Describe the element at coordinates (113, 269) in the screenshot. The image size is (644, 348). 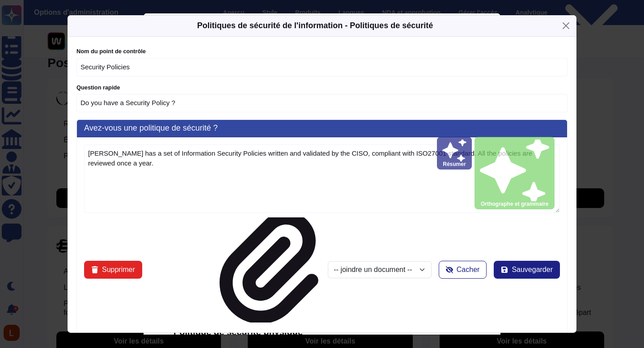
I see `button: Supprimer` at that location.